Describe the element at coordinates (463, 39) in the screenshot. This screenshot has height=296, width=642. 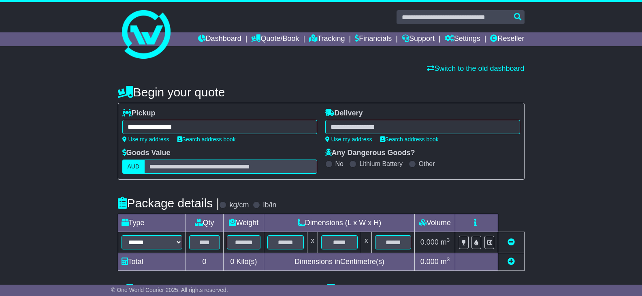
I see `a: Settings` at that location.